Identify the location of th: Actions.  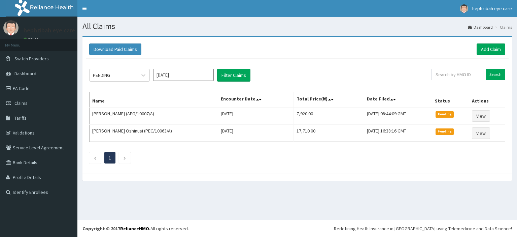
(487, 100).